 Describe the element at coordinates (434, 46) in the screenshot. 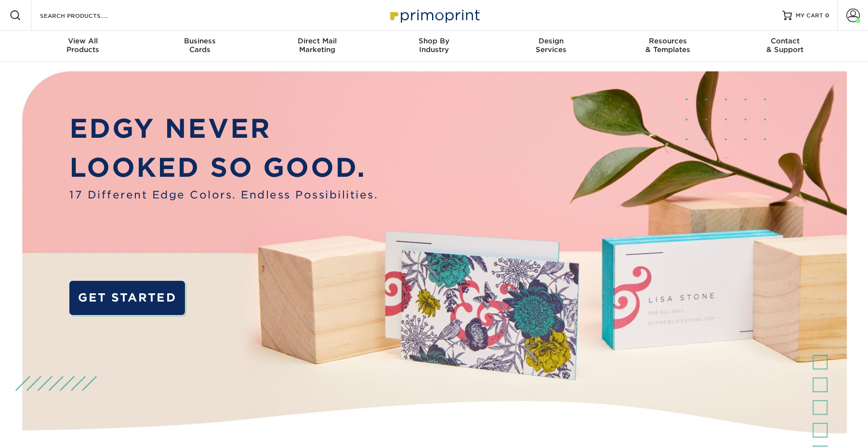

I see `div: Industry` at that location.